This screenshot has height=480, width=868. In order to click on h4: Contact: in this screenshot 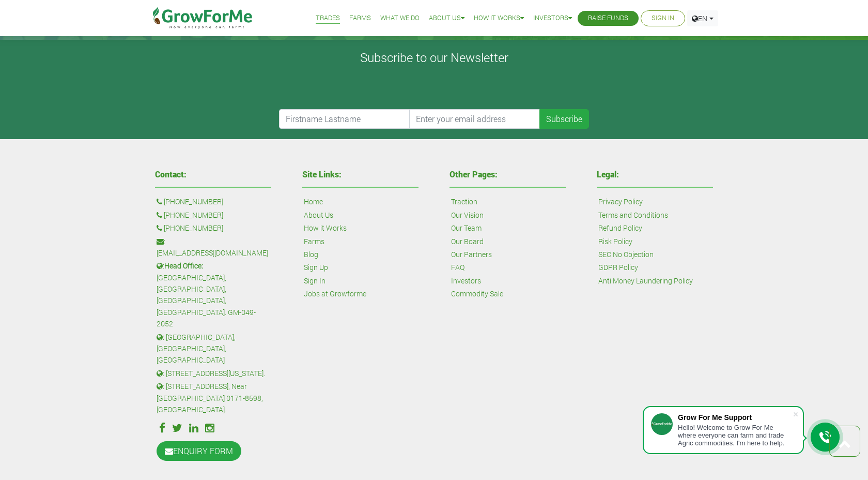, I will do `click(213, 174)`.